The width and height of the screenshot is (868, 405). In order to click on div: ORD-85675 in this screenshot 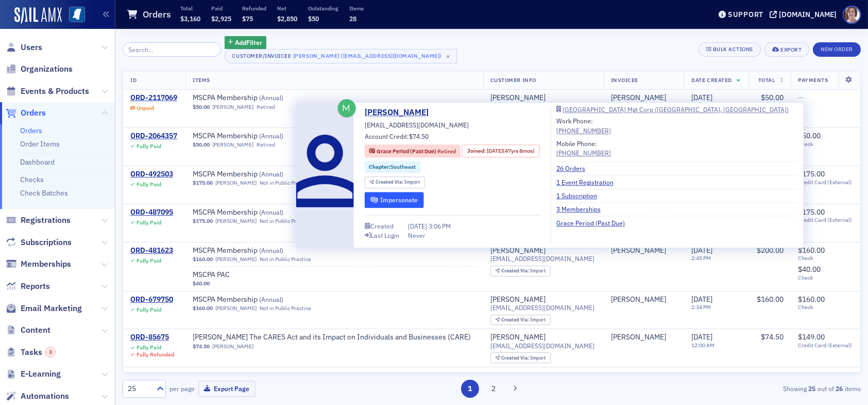, I will do `click(152, 337)`.